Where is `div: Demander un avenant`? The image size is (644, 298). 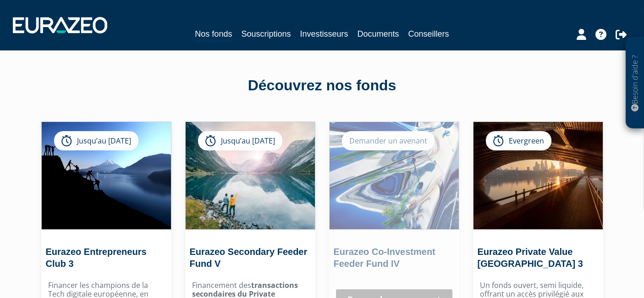 div: Demander un avenant is located at coordinates (388, 141).